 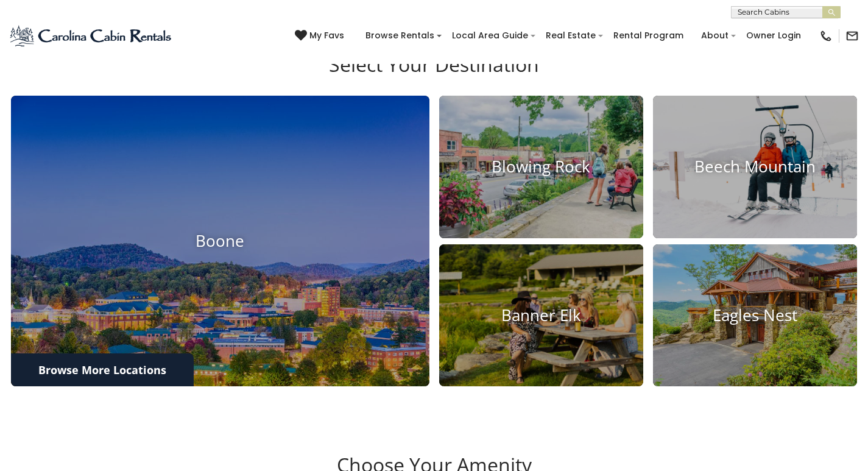 What do you see at coordinates (434, 74) in the screenshot?
I see `h3: Select Your Destination` at bounding box center [434, 74].